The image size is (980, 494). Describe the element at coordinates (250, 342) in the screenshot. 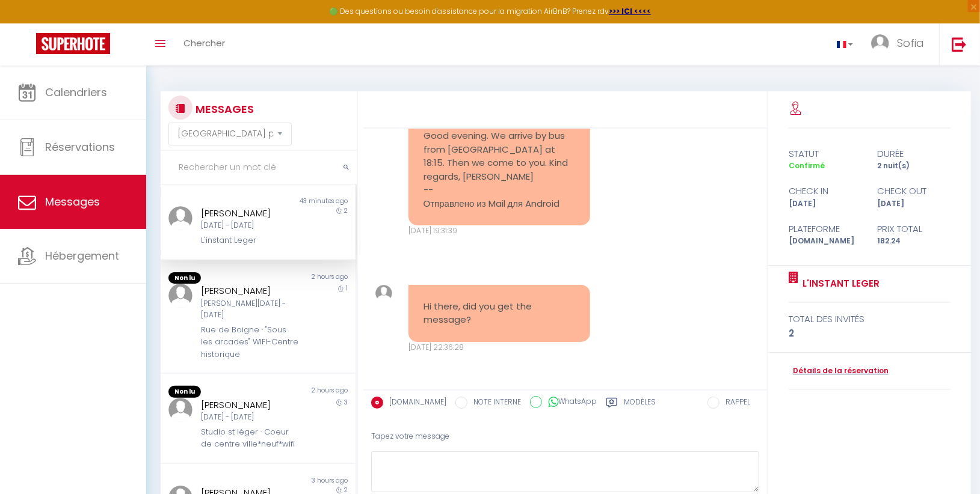

I see `div: Rue de Boigne · "Sous les arcades" WIFI-Centre historique` at that location.